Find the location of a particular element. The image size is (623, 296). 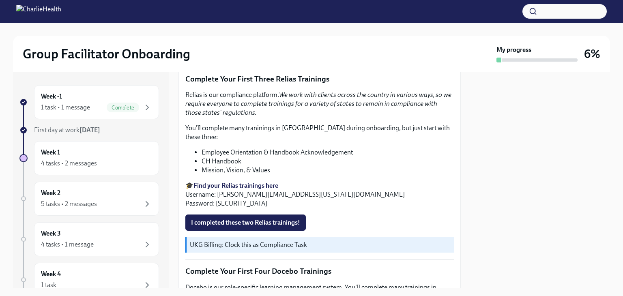

div: 1 task is located at coordinates (49, 285).